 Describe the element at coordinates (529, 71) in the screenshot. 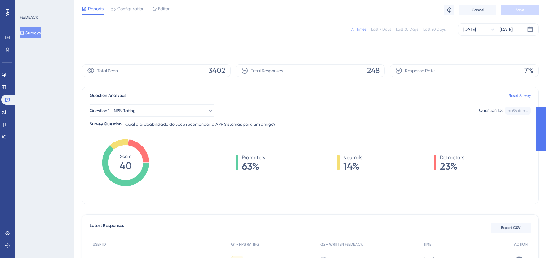

I see `span: 7%` at that location.